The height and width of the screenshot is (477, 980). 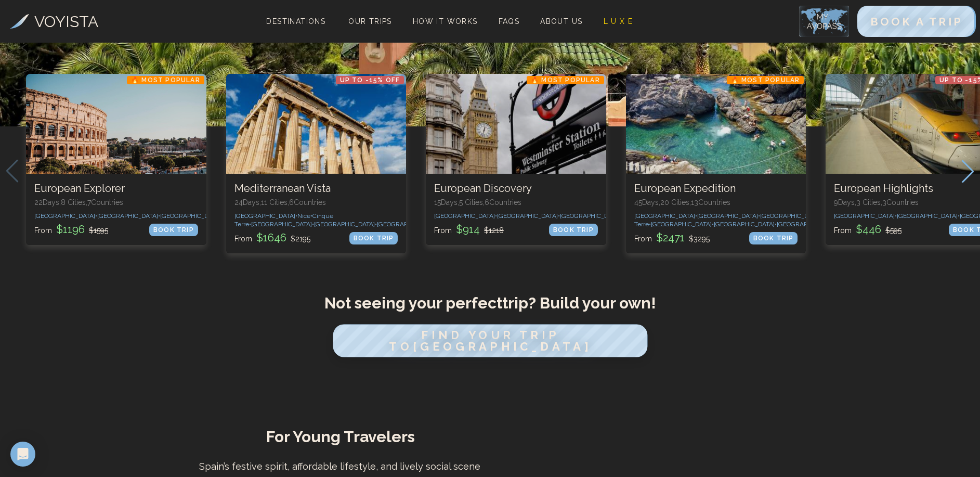 I want to click on span: How It Works, so click(x=445, y=22).